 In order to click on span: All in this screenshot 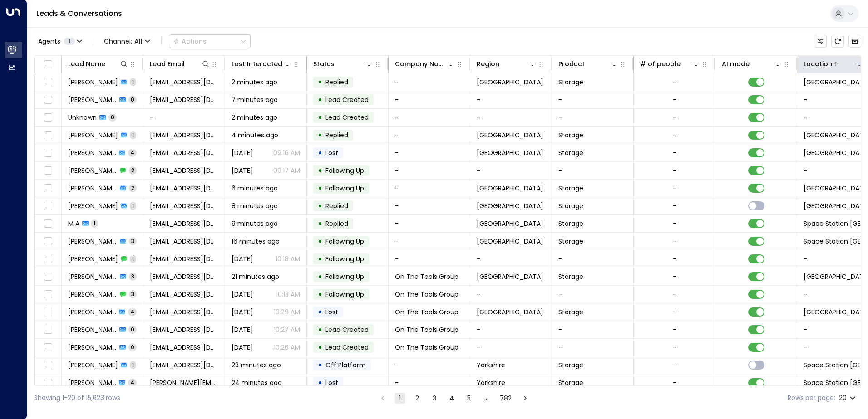, I will do `click(139, 41)`.